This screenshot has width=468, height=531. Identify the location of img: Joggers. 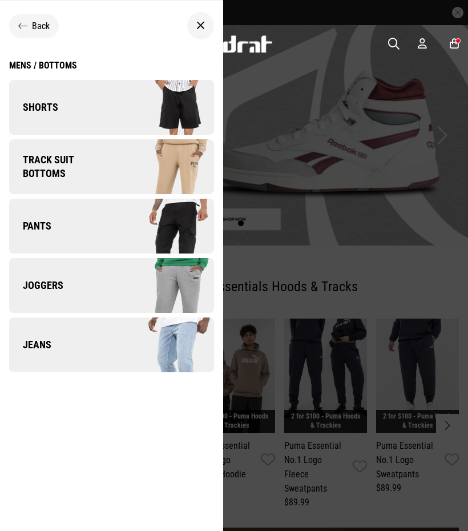
(162, 285).